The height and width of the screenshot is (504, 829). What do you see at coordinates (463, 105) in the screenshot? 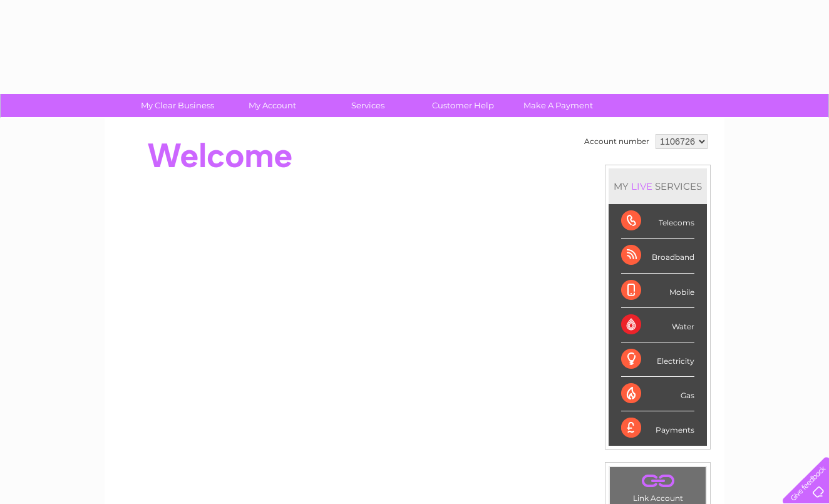
I see `a: Customer Help` at bounding box center [463, 105].